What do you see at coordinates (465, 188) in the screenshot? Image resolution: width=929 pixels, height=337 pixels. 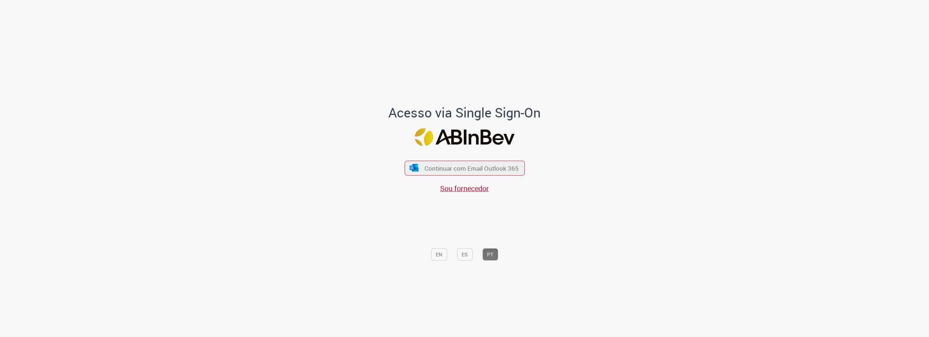 I see `a: Sou fornecedor` at bounding box center [465, 188].